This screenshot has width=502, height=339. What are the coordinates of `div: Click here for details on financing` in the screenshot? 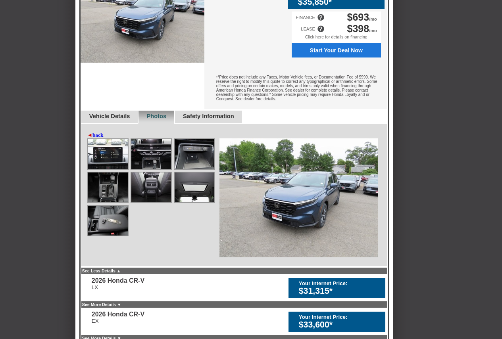 It's located at (336, 39).